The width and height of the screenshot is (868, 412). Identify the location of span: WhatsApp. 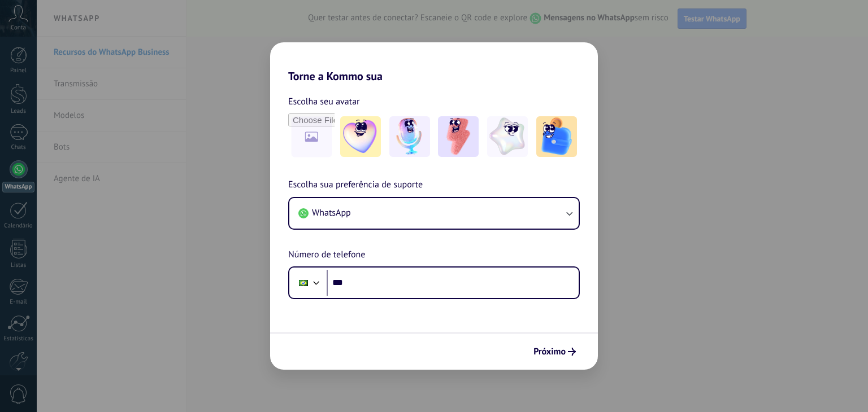
(331, 213).